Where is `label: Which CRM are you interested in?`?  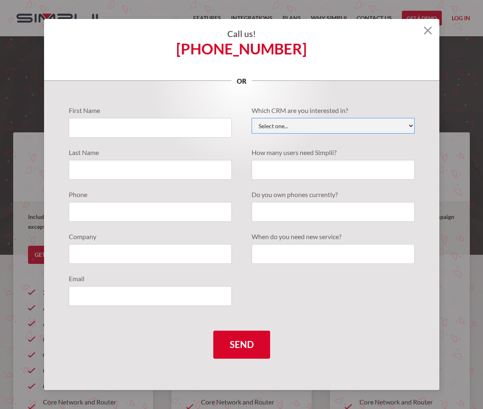
label: Which CRM are you interested in? is located at coordinates (333, 110).